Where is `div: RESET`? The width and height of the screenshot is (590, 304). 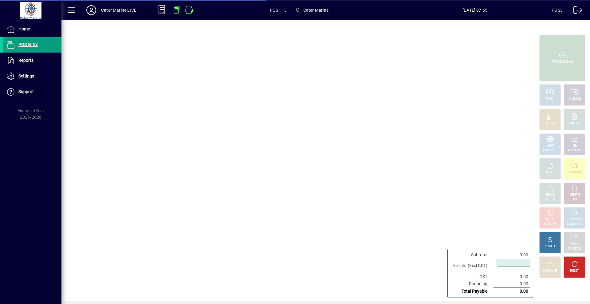 div: RESET is located at coordinates (575, 271).